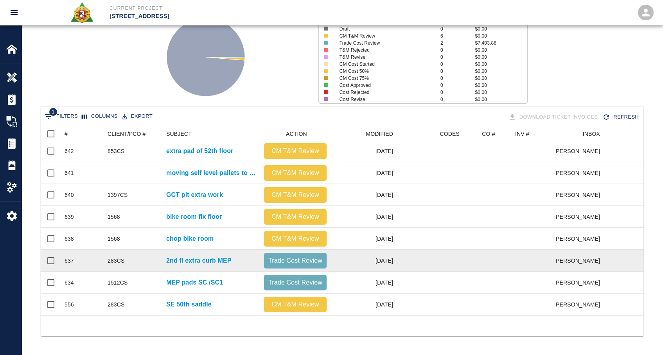 The height and width of the screenshot is (355, 663). What do you see at coordinates (69, 173) in the screenshot?
I see `div: 641` at bounding box center [69, 173].